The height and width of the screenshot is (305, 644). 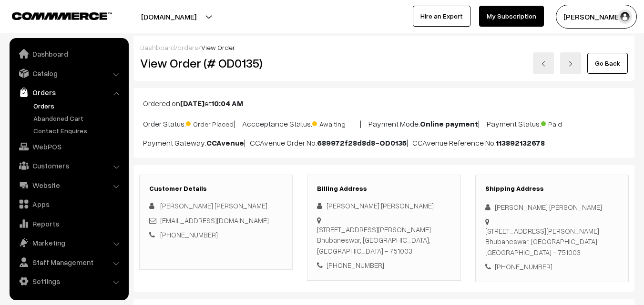 I want to click on img: left-arrow.png, so click(x=544, y=64).